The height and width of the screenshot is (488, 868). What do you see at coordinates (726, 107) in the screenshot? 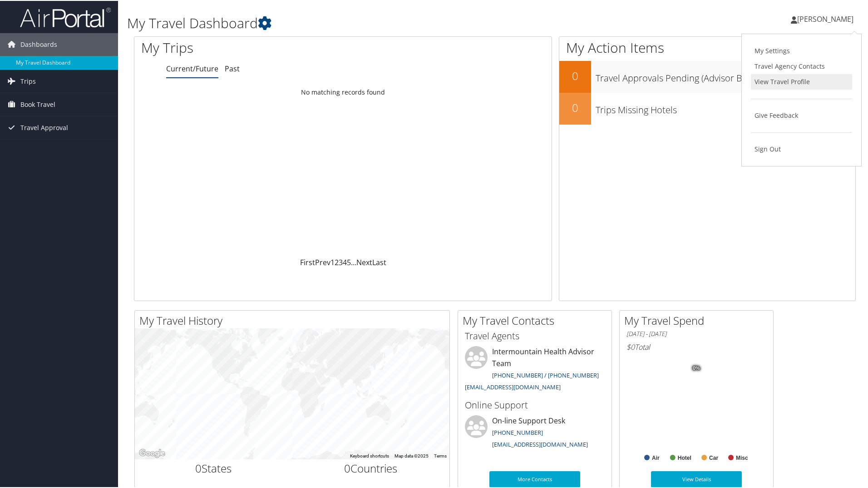
I see `h3: Trips Missing Hotels` at bounding box center [726, 107].